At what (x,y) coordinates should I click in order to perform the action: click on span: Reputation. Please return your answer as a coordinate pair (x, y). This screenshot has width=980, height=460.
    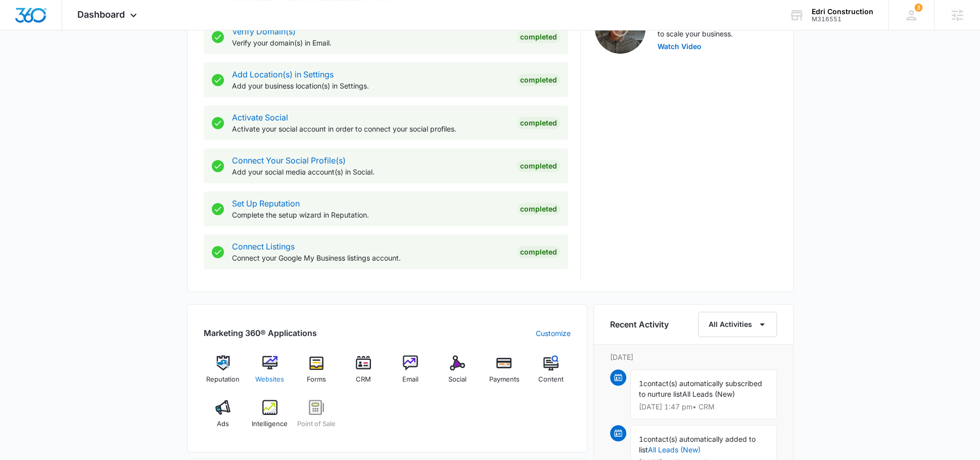
    Looking at the image, I should click on (223, 380).